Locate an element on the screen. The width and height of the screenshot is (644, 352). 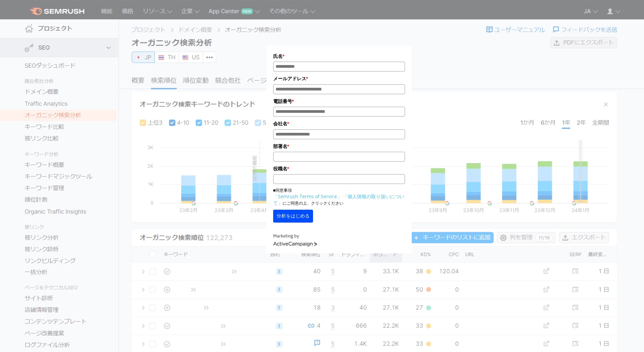
label: メールアドレス is located at coordinates (339, 78).